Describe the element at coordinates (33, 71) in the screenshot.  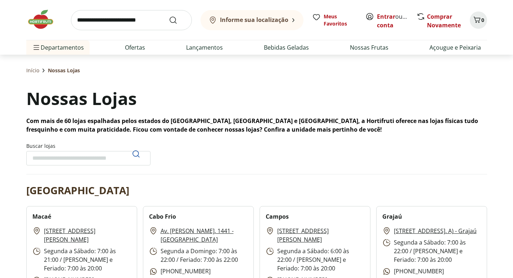
I see `a: Início` at that location.